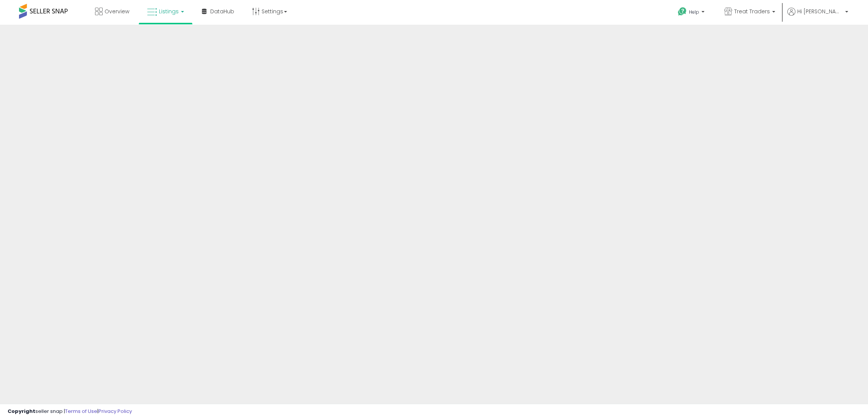  I want to click on span: Overview, so click(117, 12).